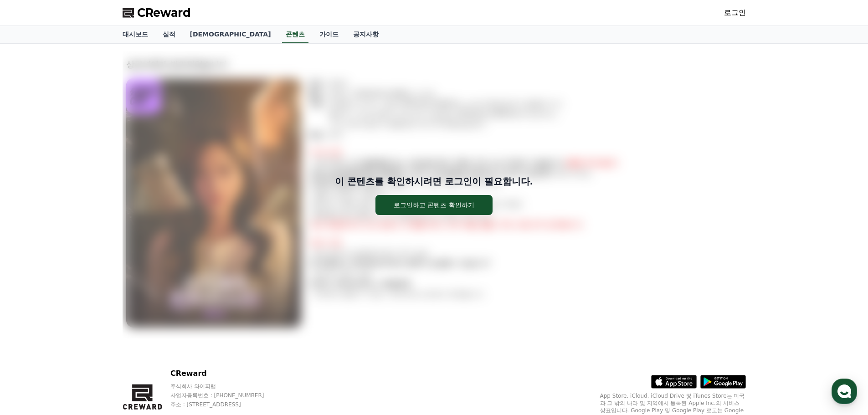 Image resolution: width=868 pixels, height=415 pixels. Describe the element at coordinates (226, 387) in the screenshot. I see `p: 주식회사 와이피랩` at that location.